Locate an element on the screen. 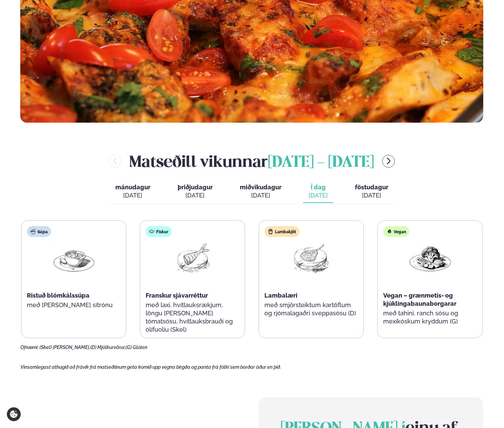  button: menu-btn-left is located at coordinates (115, 161).